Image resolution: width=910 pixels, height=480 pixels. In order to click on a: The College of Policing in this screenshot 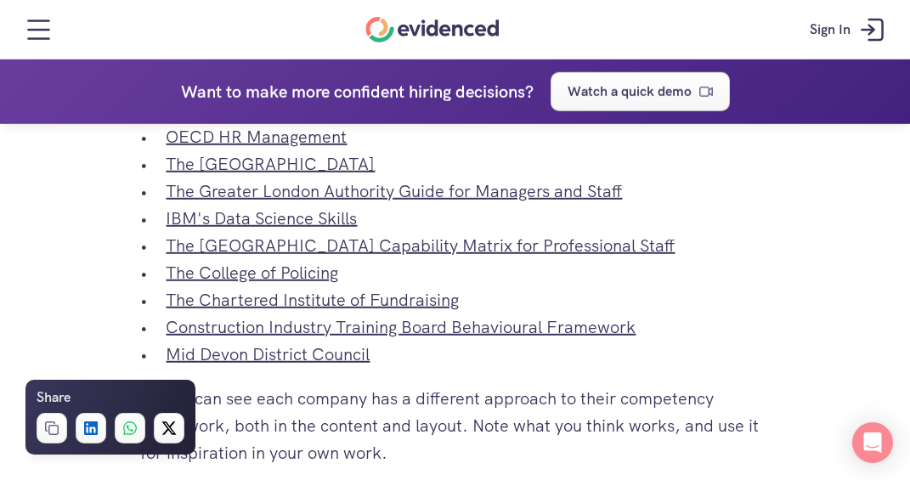, I will do `click(252, 273)`.